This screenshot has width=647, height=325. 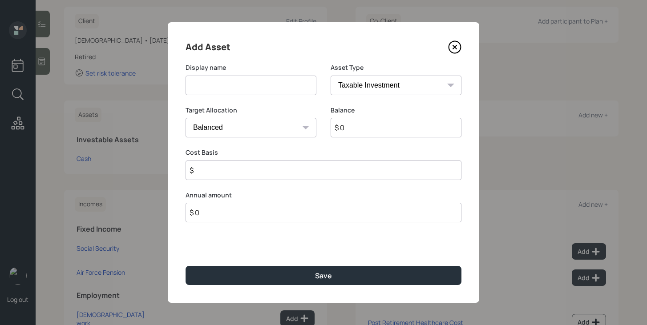 I want to click on label: Balance, so click(x=396, y=110).